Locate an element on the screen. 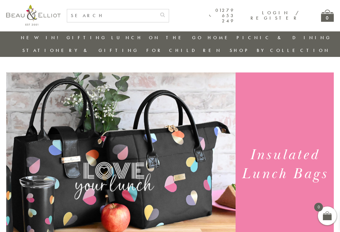 This screenshot has height=232, width=340. a: Shop by collection is located at coordinates (279, 50).